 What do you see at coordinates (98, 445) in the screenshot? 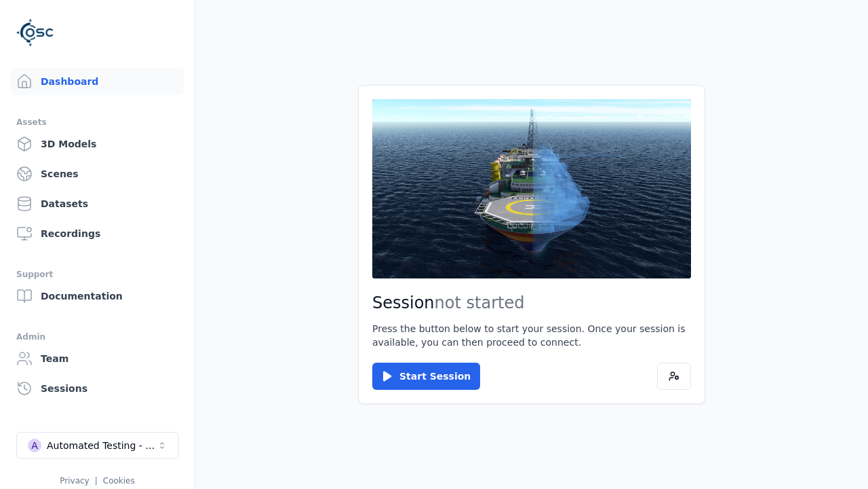
I see `button: Select a workspace` at bounding box center [98, 445].